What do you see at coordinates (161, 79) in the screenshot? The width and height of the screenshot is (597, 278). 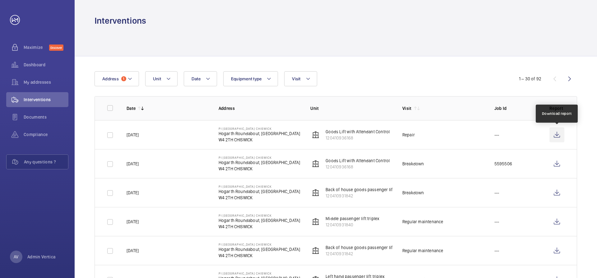 I see `button: Unit` at bounding box center [161, 79].